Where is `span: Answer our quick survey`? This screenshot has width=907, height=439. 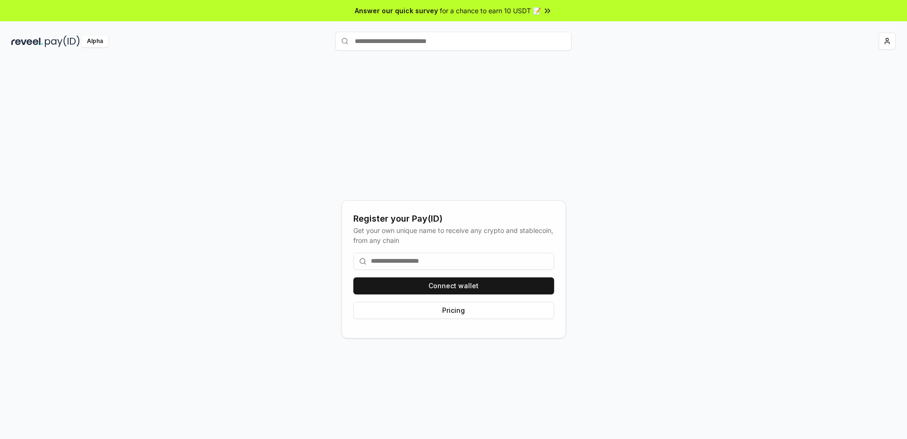 span: Answer our quick survey is located at coordinates (396, 10).